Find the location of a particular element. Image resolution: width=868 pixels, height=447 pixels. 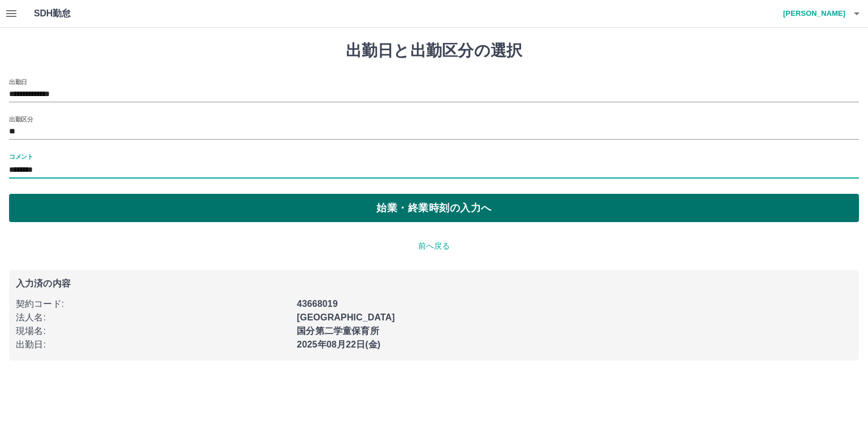

label: 出勤区分 is located at coordinates (21, 119).